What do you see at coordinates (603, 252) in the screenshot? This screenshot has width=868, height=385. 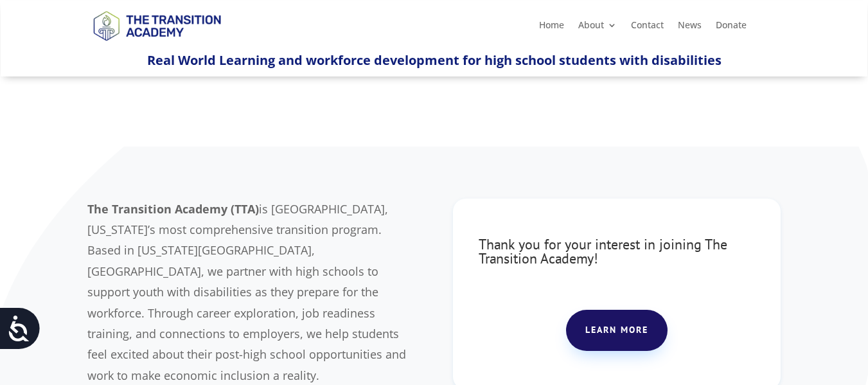 I see `span: Thank you for your interest in joining The Transition Academy!` at bounding box center [603, 252].